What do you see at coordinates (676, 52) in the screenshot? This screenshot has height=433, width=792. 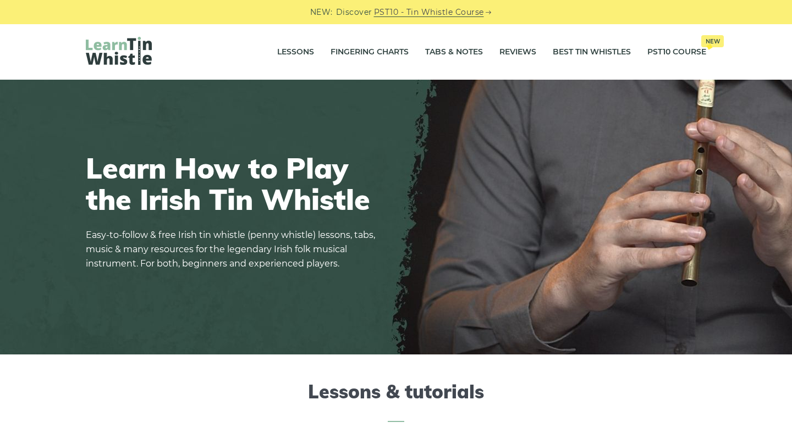 I see `a: PST10 CourseNew` at bounding box center [676, 52].